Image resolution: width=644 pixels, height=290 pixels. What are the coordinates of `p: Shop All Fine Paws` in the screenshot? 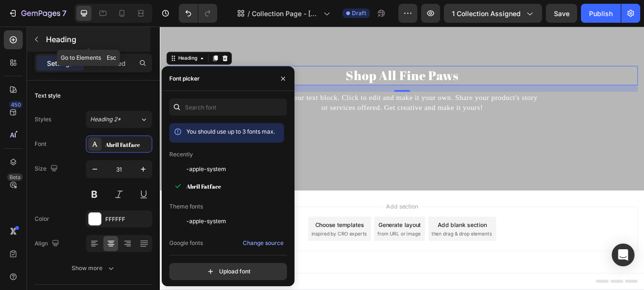 It's located at (285, 57).